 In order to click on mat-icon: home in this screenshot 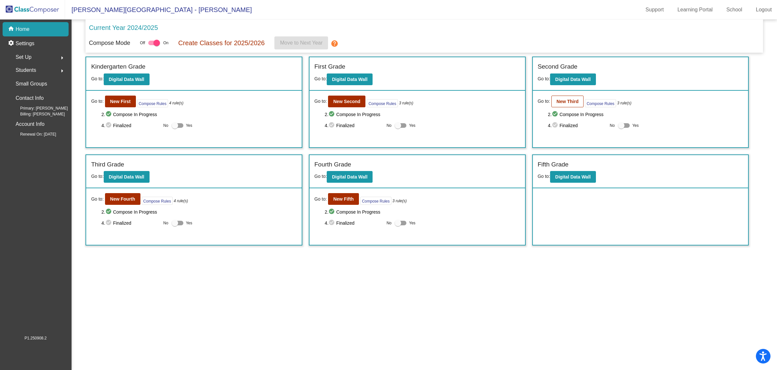, I will do `click(12, 29)`.